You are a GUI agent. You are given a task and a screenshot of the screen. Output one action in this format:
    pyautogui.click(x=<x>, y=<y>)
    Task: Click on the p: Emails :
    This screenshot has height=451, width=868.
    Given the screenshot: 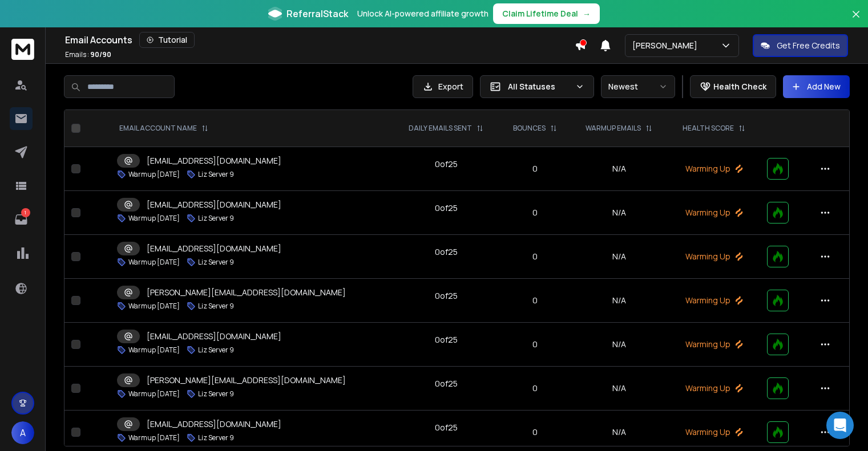 What is the action you would take?
    pyautogui.click(x=88, y=55)
    